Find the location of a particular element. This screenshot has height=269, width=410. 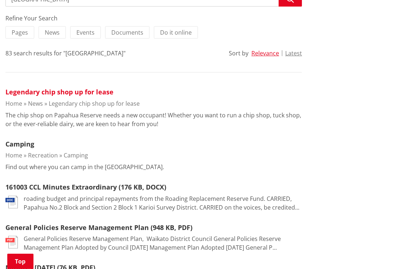

p: General Policies Reserve Management Plan, ﻿ Waikato District Council General Policies Reserve Man... is located at coordinates (163, 243).